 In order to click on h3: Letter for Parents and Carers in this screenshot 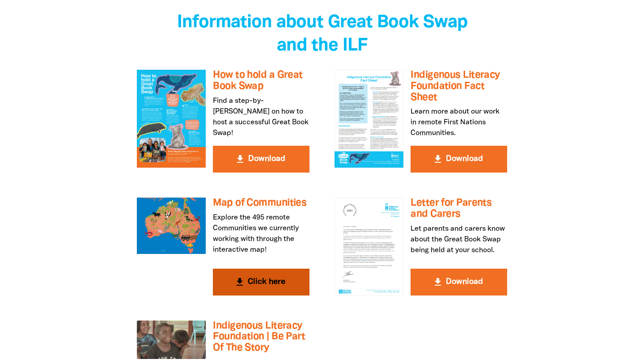, I will do `click(459, 208)`.